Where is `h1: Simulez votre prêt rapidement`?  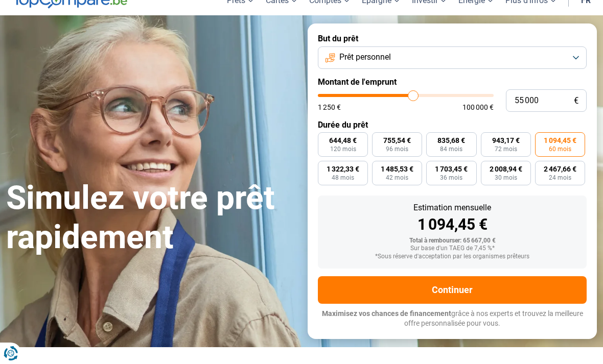 h1: Simulez votre prêt rapidement is located at coordinates (151, 218).